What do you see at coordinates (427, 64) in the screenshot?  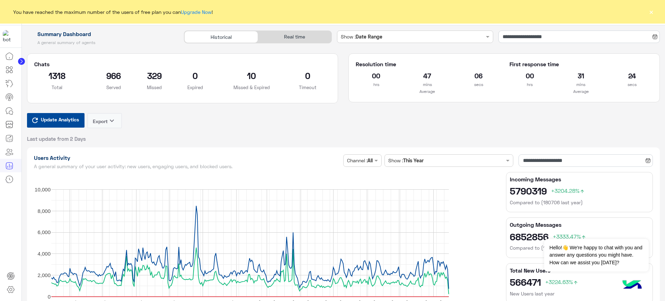 I see `h5: Resolution time` at bounding box center [427, 64].